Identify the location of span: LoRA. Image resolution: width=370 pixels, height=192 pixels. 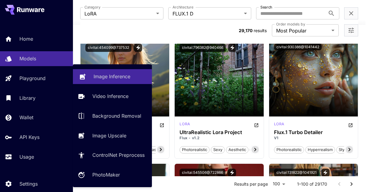
(119, 14).